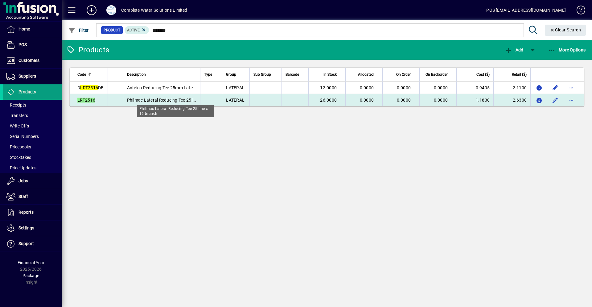  Describe the element at coordinates (26, 228) in the screenshot. I see `span: Settings` at that location.